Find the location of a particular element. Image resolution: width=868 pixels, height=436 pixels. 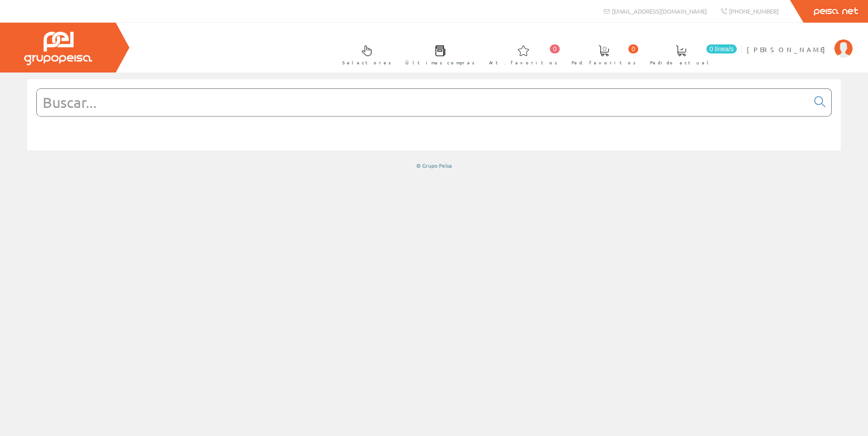

span: 0 línea/s is located at coordinates (721, 49).